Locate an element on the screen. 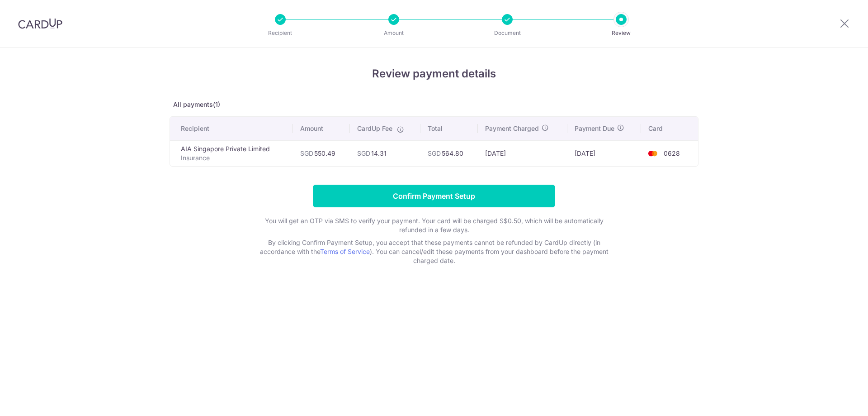  span: Payment Charged is located at coordinates (512, 128).